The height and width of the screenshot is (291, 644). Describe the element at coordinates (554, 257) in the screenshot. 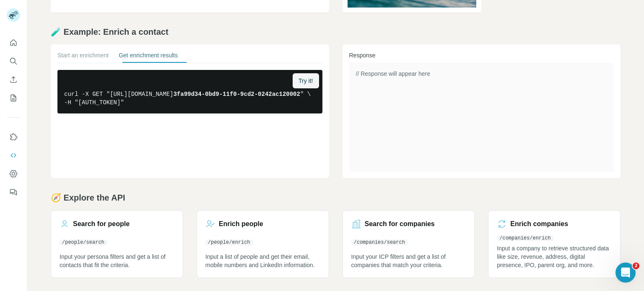

I see `p: Input a company to retrieve structured data like size, revenue, address, digital presence, IPO, p...` at that location.